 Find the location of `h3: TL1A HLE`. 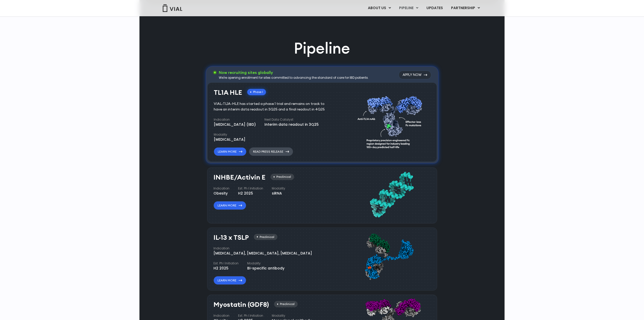

h3: TL1A HLE is located at coordinates (228, 92).